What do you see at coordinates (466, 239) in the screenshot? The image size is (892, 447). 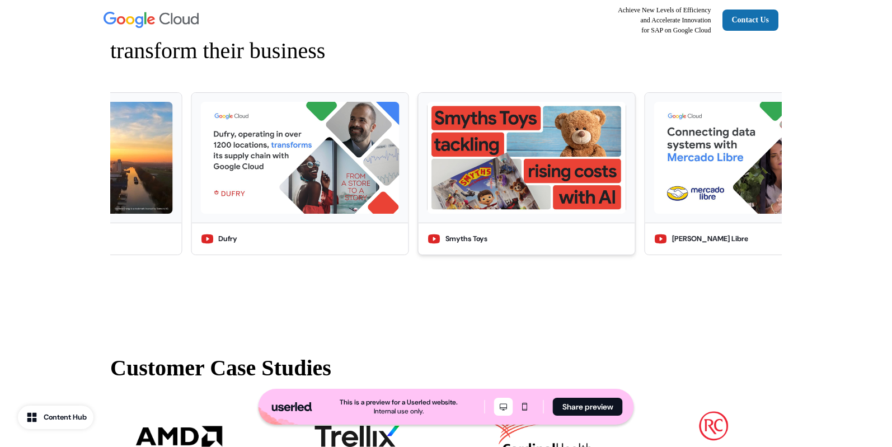 I see `div: Smyths Toys` at bounding box center [466, 239].